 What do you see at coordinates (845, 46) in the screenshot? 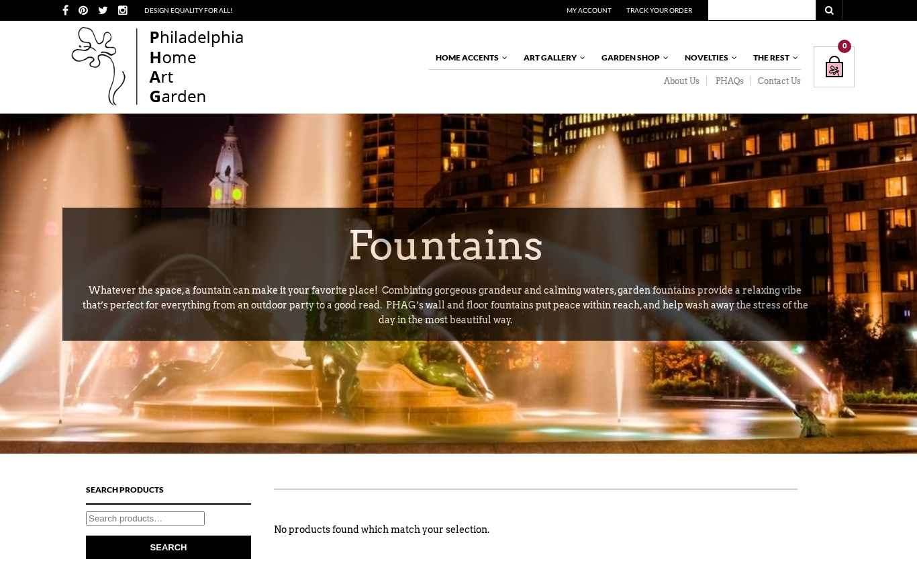
I see `div: 0` at bounding box center [845, 46].